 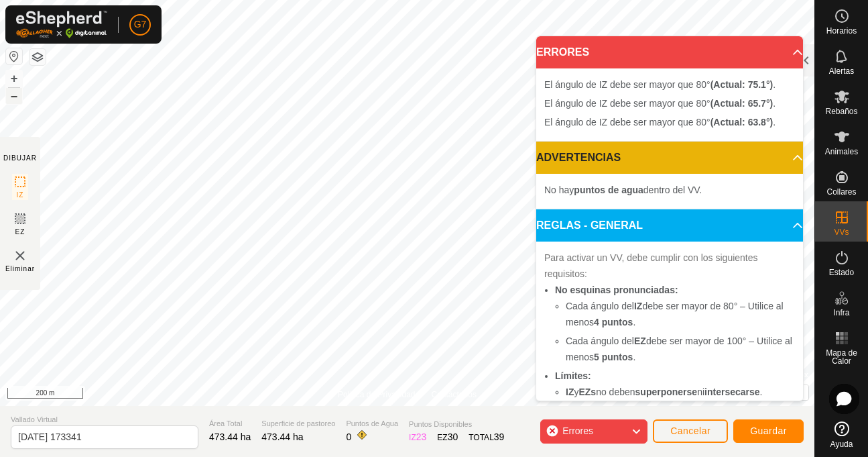 What do you see at coordinates (670, 52) in the screenshot?
I see `p-accordion-header: ERRORES` at bounding box center [670, 52].